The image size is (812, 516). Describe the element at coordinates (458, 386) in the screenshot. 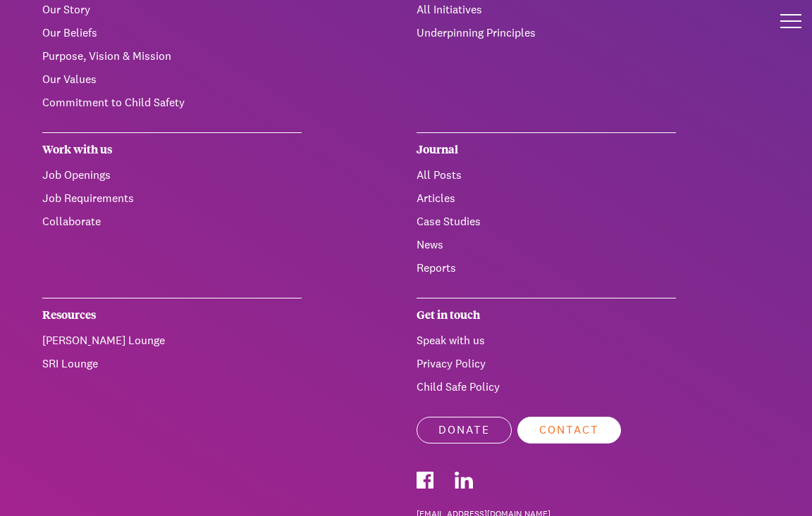

I see `a: Child Safe Policy` at that location.